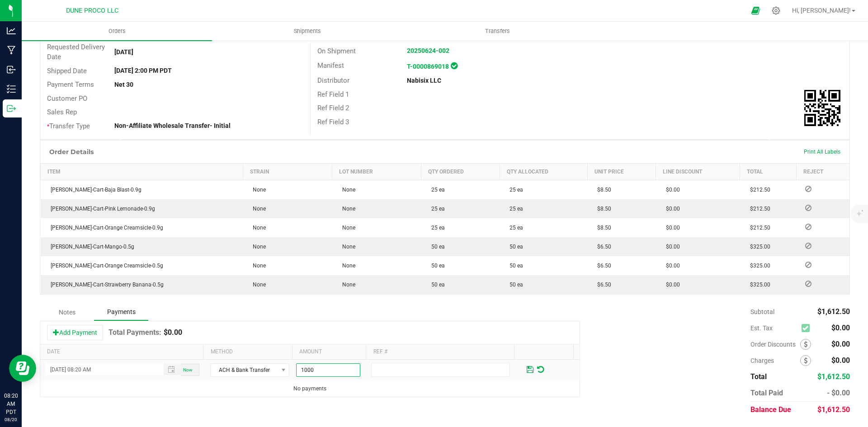 This screenshot has height=427, width=868. I want to click on span: Subtotal, so click(762, 312).